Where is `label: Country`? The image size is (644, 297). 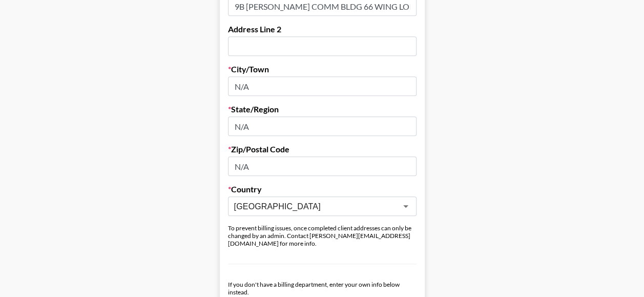
label: Country is located at coordinates (322, 189).